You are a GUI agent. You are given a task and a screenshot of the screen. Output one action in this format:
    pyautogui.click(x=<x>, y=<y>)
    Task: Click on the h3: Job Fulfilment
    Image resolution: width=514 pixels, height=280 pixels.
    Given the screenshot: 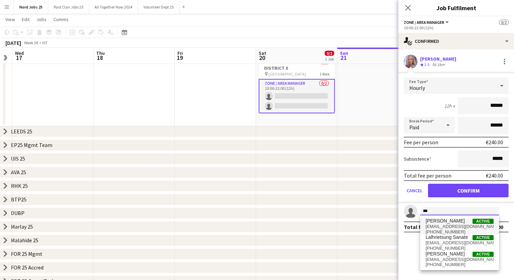 What is the action you would take?
    pyautogui.click(x=456, y=8)
    